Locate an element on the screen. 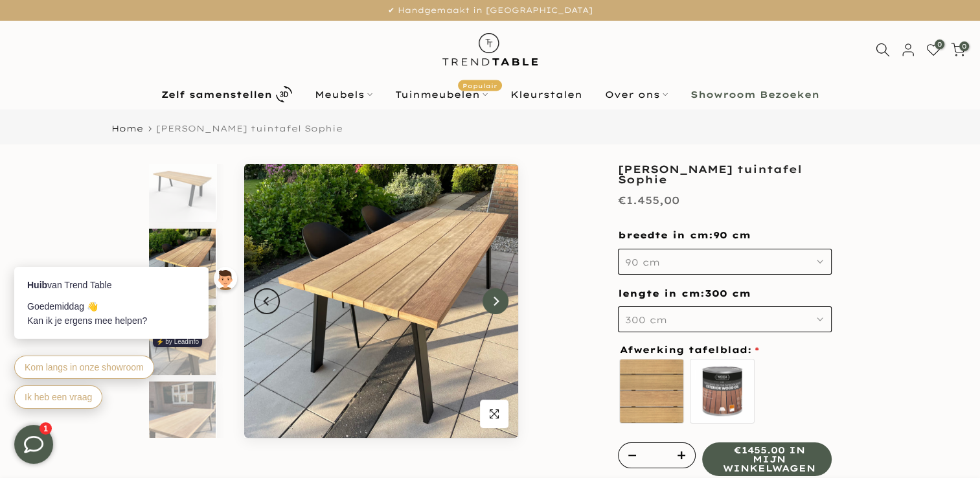 Image resolution: width=980 pixels, height=478 pixels. button: 300 cm is located at coordinates (725, 319).